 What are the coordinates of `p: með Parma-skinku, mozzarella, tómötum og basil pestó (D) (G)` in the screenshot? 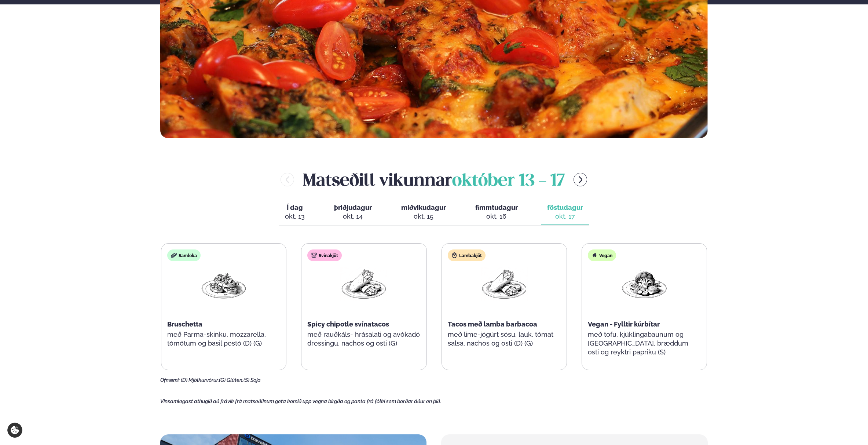 It's located at (224, 339).